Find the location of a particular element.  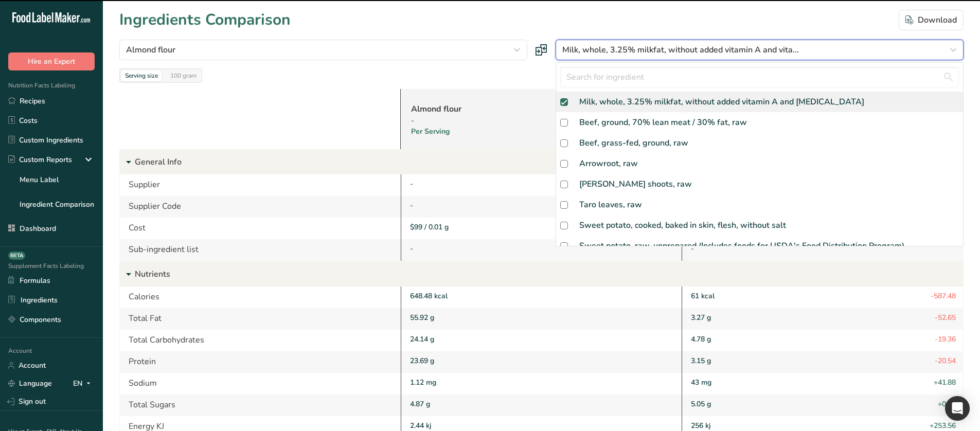

a: Almond flour is located at coordinates (528, 109).